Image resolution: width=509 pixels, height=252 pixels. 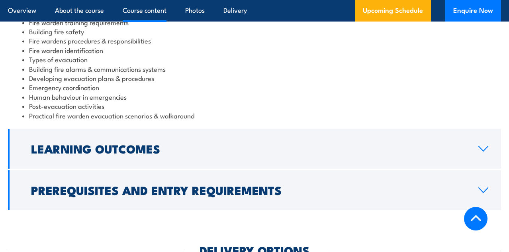 What do you see at coordinates (254, 106) in the screenshot?
I see `li: Post-evacuation activities` at bounding box center [254, 106].